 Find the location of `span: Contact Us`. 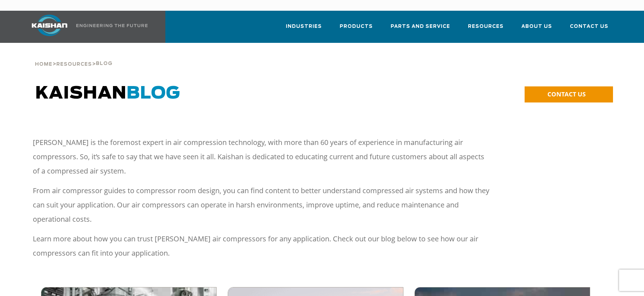

span: Contact Us is located at coordinates (589, 26).